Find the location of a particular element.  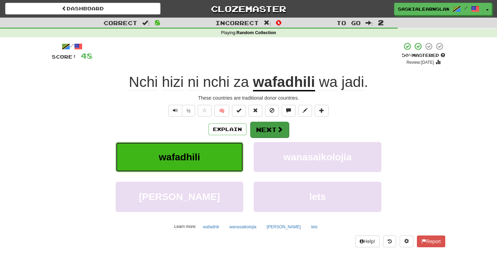

span: 48 is located at coordinates (87, 56).